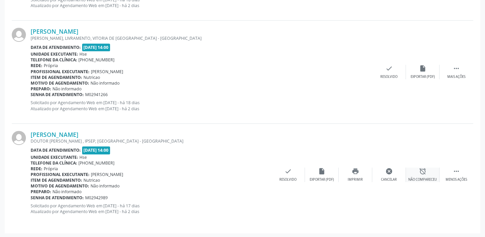 This screenshot has height=237, width=485. What do you see at coordinates (456, 179) in the screenshot?
I see `div: Menos ações` at bounding box center [456, 179].